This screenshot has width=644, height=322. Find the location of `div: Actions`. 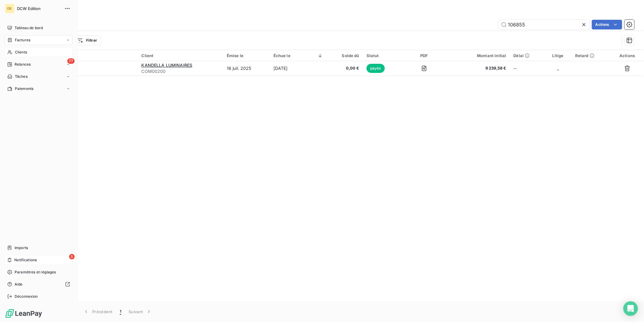

div: Actions is located at coordinates (627, 55).